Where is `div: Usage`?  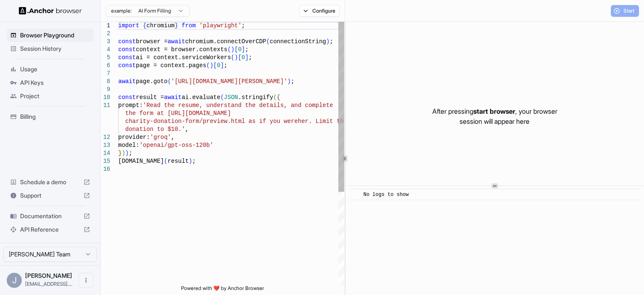 div: Usage is located at coordinates (50, 69).